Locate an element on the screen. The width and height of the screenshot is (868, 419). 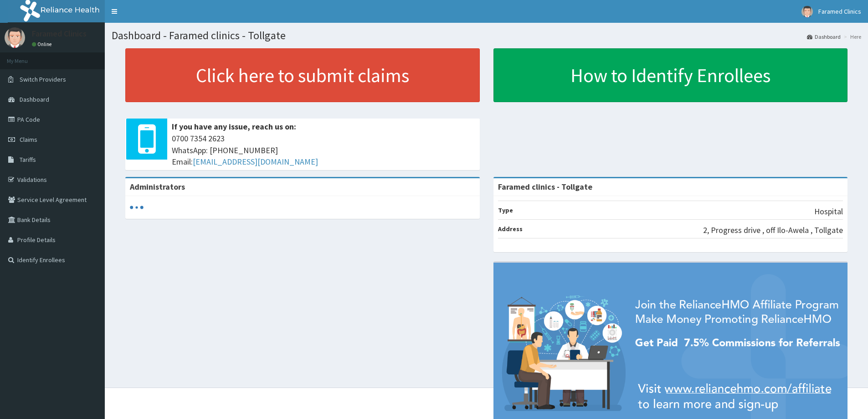
h1: Dashboard - Faramed clinics - Tollgate is located at coordinates (486, 35).